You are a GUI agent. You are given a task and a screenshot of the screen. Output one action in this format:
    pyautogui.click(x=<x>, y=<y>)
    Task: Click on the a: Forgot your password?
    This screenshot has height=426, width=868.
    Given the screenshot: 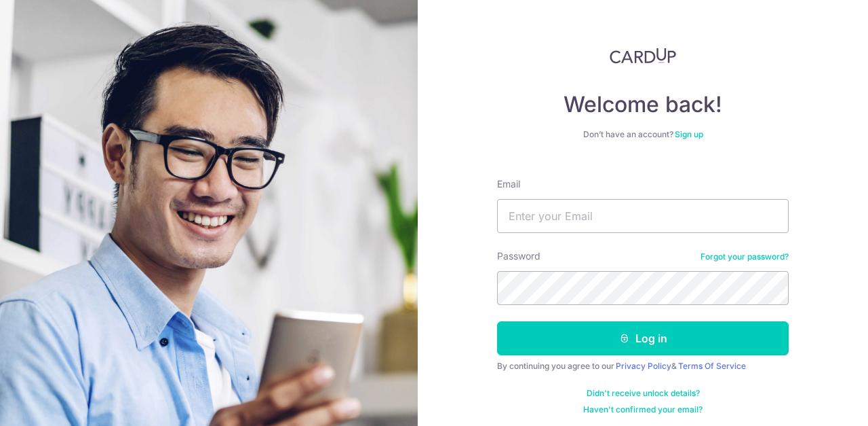 What is the action you would take?
    pyautogui.click(x=745, y=257)
    